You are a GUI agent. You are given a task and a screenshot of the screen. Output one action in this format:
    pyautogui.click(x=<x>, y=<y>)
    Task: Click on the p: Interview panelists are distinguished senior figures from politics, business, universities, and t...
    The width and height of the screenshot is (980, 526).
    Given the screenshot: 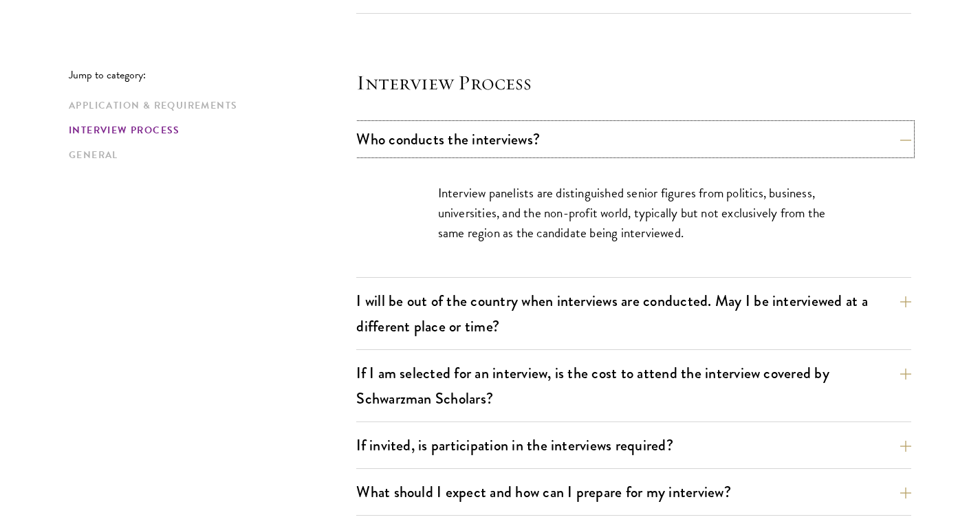 What is the action you would take?
    pyautogui.click(x=633, y=212)
    